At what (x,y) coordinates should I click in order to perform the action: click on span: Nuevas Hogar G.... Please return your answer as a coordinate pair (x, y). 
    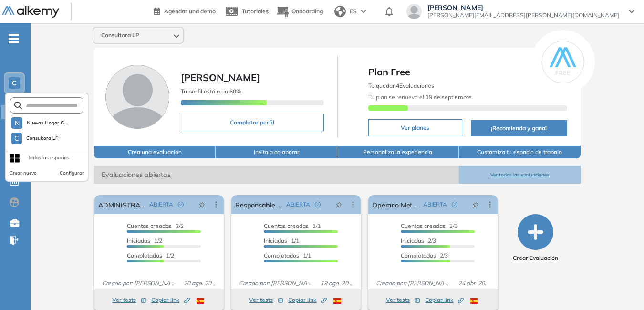
    Looking at the image, I should click on (46, 123).